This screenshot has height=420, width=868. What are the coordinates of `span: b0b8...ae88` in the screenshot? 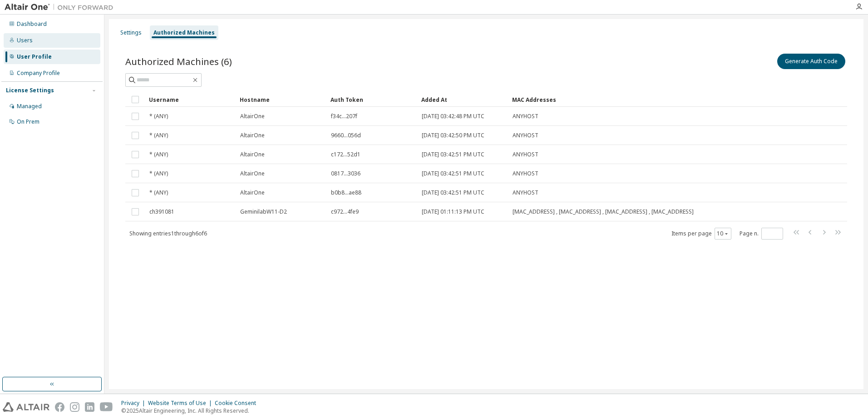 It's located at (346, 193).